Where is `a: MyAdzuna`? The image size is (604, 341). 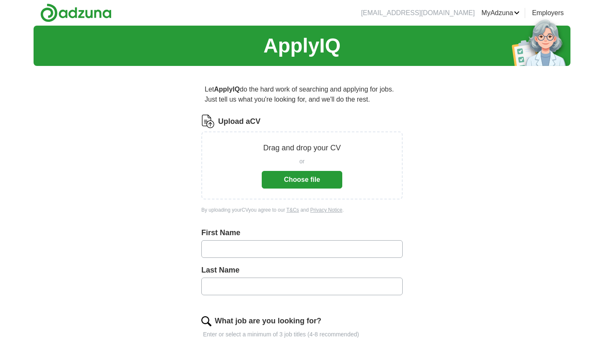
a: MyAdzuna is located at coordinates (501, 13).